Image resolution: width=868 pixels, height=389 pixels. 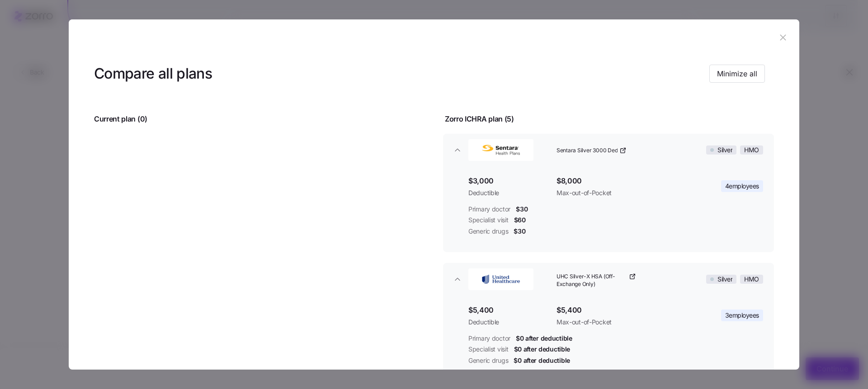 What do you see at coordinates (608, 209) in the screenshot?
I see `div: Sentara Health PlansSentara Silver 3000 DedSilverHMO` at bounding box center [608, 209].